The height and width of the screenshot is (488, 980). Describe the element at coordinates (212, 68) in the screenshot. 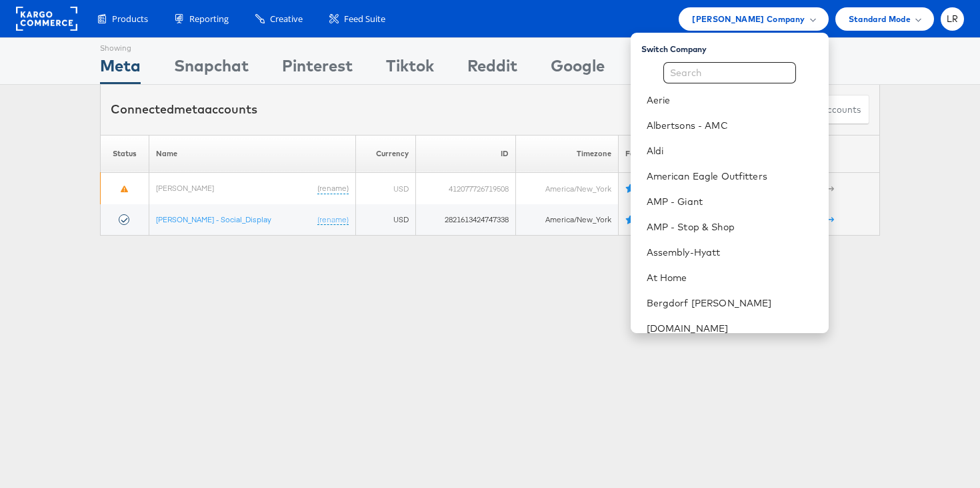

I see `div: Snapchat` at that location.